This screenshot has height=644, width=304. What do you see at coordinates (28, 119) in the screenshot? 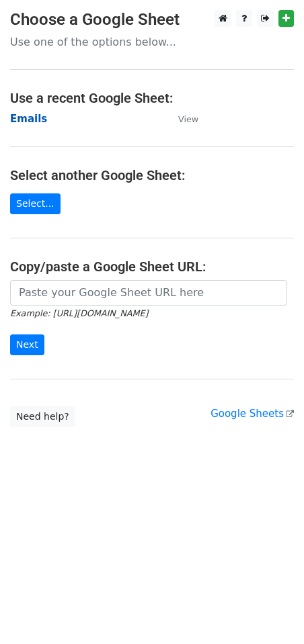
I see `a: Emails` at bounding box center [28, 119].